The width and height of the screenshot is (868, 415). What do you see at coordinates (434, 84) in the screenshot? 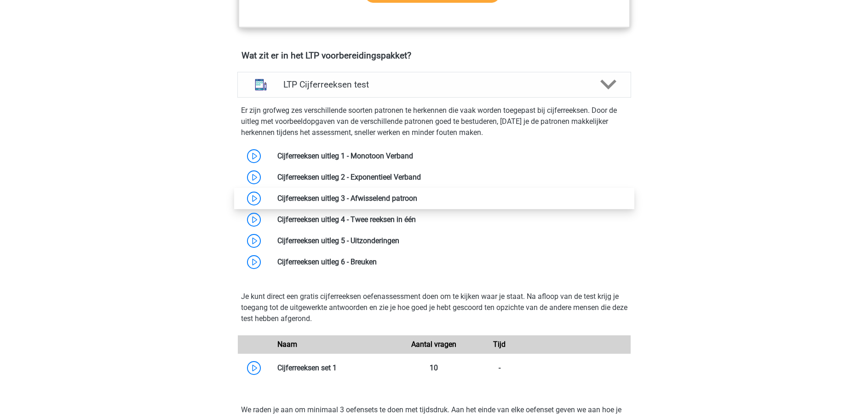
I see `a: cijferreeksen LTP Cijferreeksen test` at bounding box center [434, 84].